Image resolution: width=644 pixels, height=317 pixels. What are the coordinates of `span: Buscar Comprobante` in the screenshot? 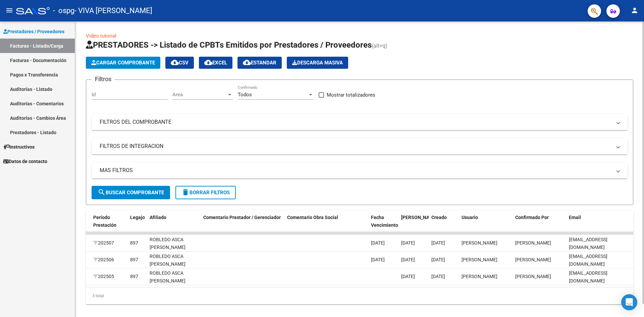 It's located at (131, 193).